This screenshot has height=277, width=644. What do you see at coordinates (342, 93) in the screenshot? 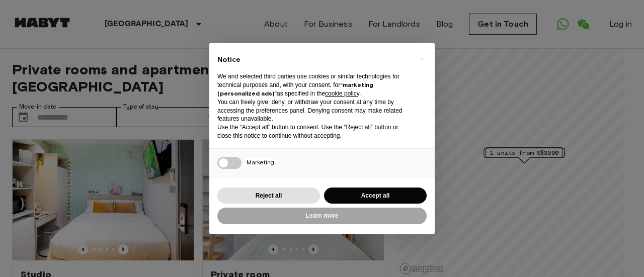
I see `a: cookie policy` at bounding box center [342, 93].